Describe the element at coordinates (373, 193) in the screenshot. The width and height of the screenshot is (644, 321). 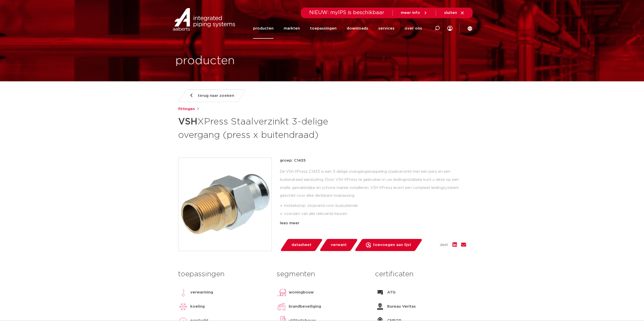
I see `div: De VSH XPress C1435 is een 3-delige overgangskoppeling staalverzinkt met een pers en een buitendr...` at that location.